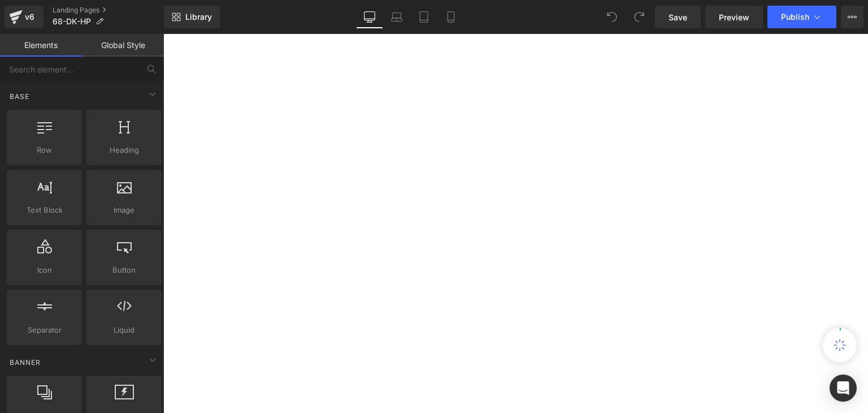 The image size is (868, 413). Describe the element at coordinates (30, 17) in the screenshot. I see `div: v6` at that location.